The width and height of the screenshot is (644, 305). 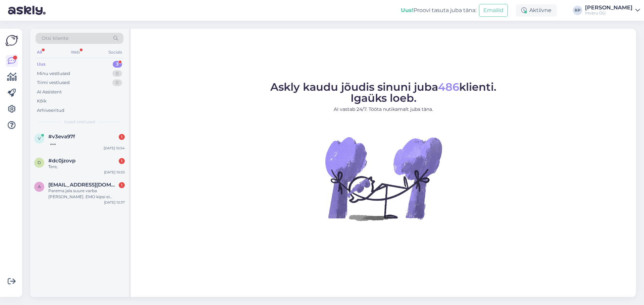 What do you see at coordinates (42, 101) in the screenshot?
I see `div: Kõik` at bounding box center [42, 101].